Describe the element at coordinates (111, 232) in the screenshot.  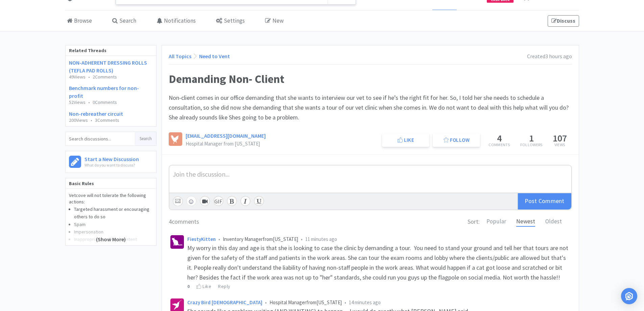
I see `div: (Show More)` at that location.